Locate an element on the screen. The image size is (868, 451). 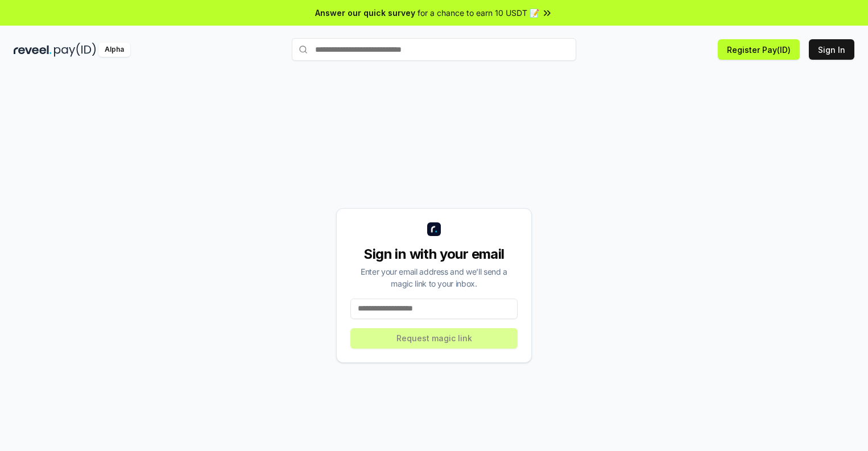
img: logo_small is located at coordinates (434, 229).